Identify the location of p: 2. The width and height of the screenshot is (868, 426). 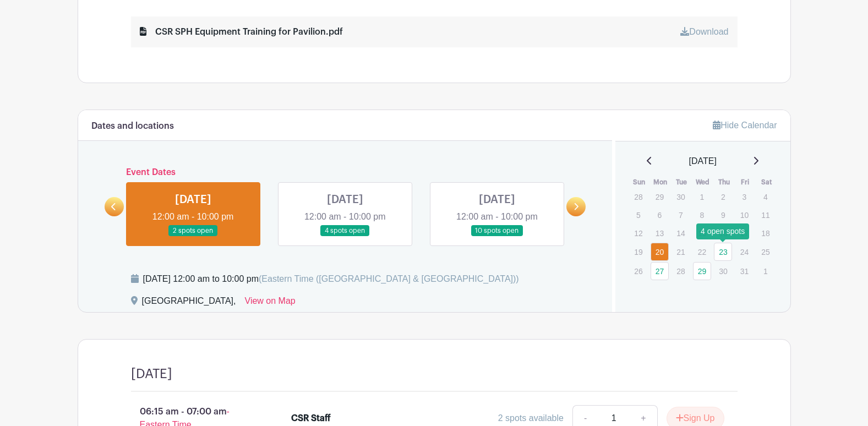
(723, 196).